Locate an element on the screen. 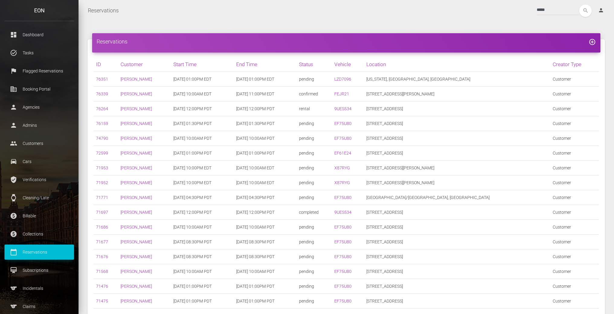 This screenshot has height=314, width=614. th: ID is located at coordinates (106, 64).